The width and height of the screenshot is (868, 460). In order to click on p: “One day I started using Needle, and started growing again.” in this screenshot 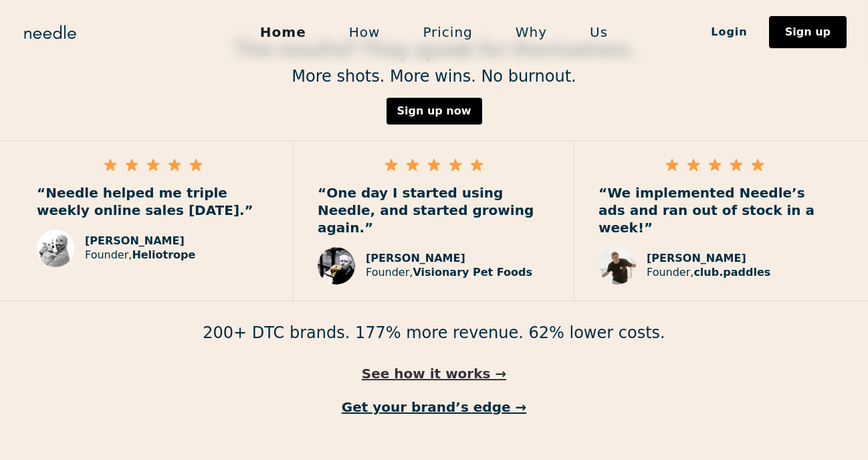, I will do `click(434, 210)`.